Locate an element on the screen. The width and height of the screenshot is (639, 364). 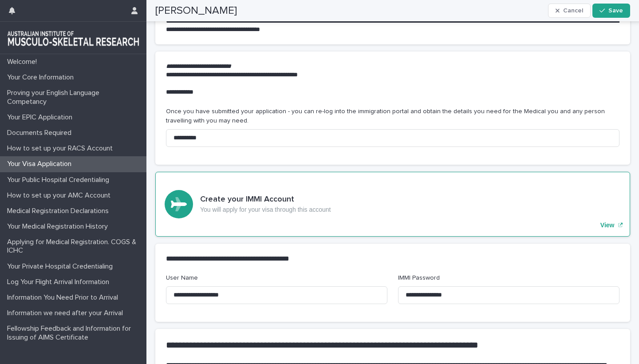
button: Save is located at coordinates (611, 11).